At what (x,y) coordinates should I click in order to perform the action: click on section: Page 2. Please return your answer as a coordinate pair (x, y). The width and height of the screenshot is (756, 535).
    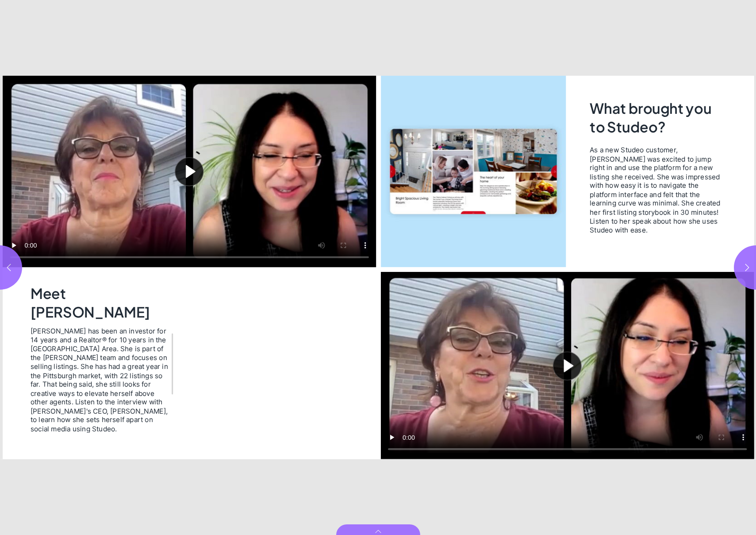
    Looking at the image, I should click on (189, 268).